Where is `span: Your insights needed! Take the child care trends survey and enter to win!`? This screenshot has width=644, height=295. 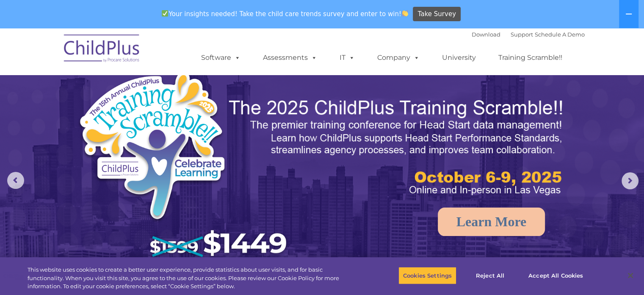
span: Your insights needed! Take the child care trends survey and enter to win! is located at coordinates (285, 14).